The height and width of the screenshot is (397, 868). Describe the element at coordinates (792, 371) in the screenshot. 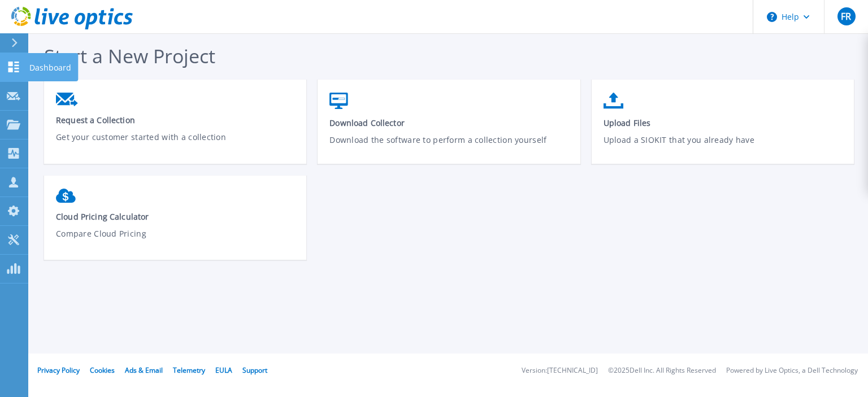

I see `li: Powered by Live Optics, a Dell Technology` at that location.